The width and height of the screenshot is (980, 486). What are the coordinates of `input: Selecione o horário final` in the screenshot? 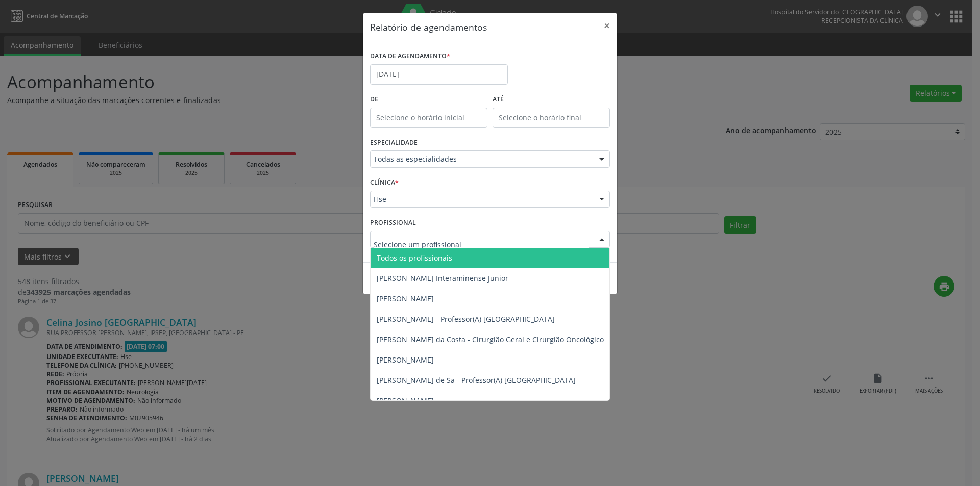 It's located at (551, 118).